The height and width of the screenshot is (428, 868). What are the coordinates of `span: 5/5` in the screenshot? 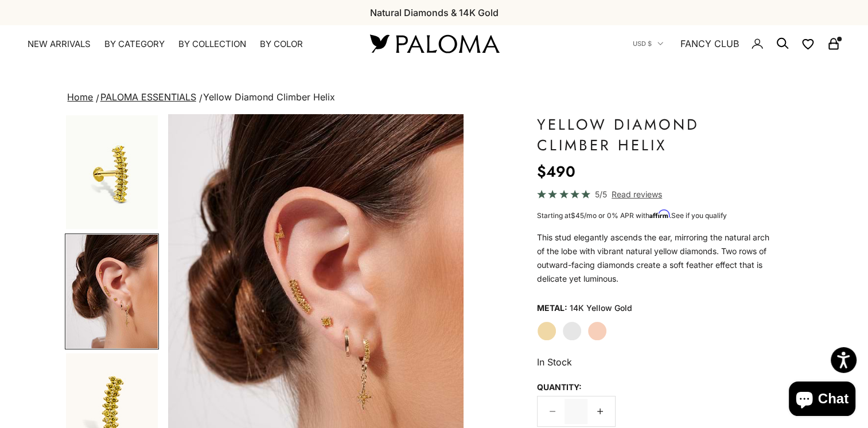 It's located at (601, 194).